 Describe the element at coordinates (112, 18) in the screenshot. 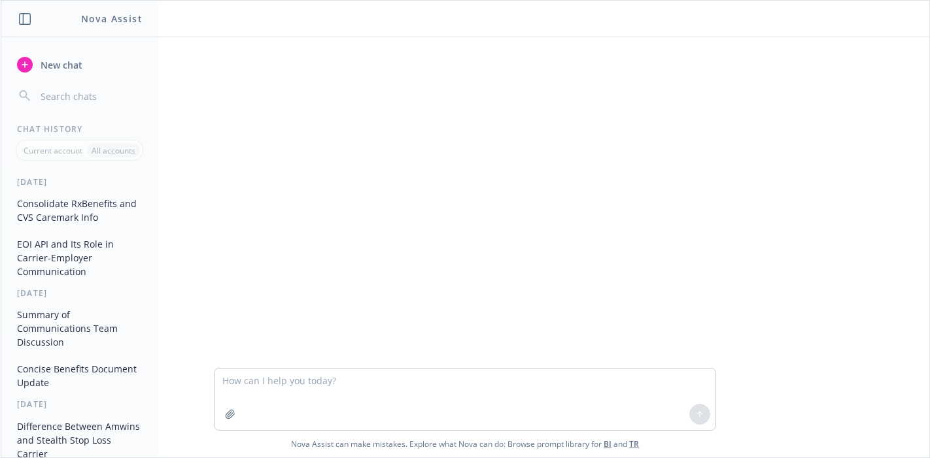

I see `h1: Nova Assist` at that location.